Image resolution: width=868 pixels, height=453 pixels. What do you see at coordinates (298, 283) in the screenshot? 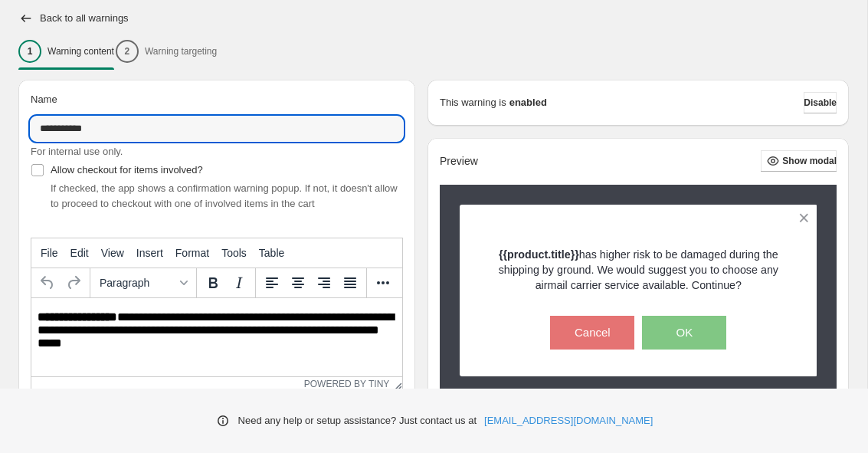
I see `button: Align center` at bounding box center [298, 283].